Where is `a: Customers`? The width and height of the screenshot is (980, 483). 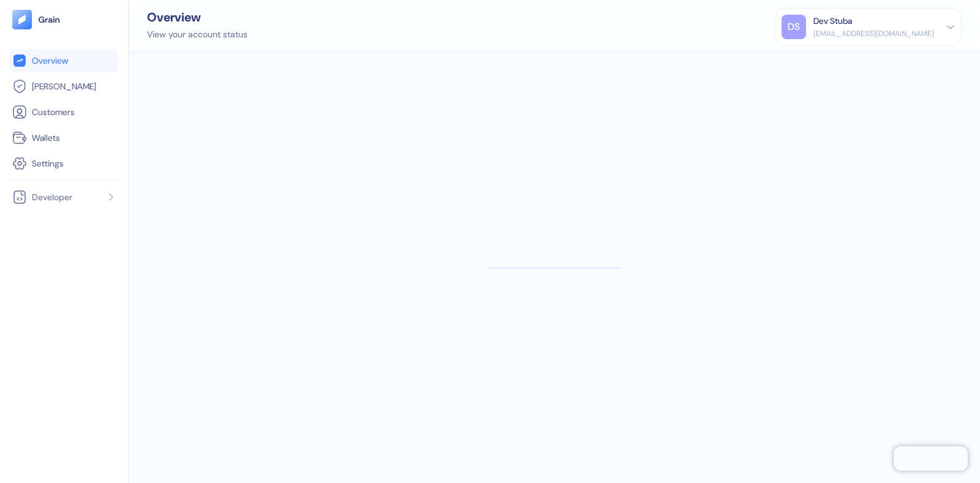
a: Customers is located at coordinates (64, 112).